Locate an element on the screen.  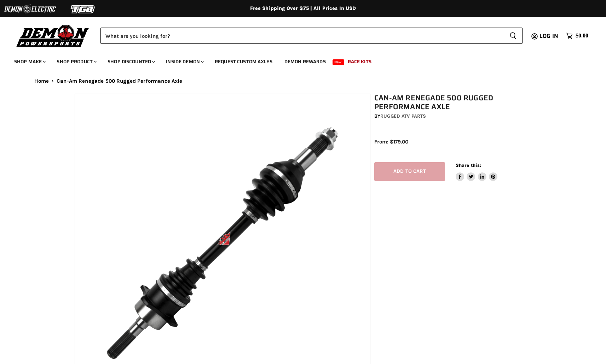
aside: Share this: is located at coordinates (476, 171).